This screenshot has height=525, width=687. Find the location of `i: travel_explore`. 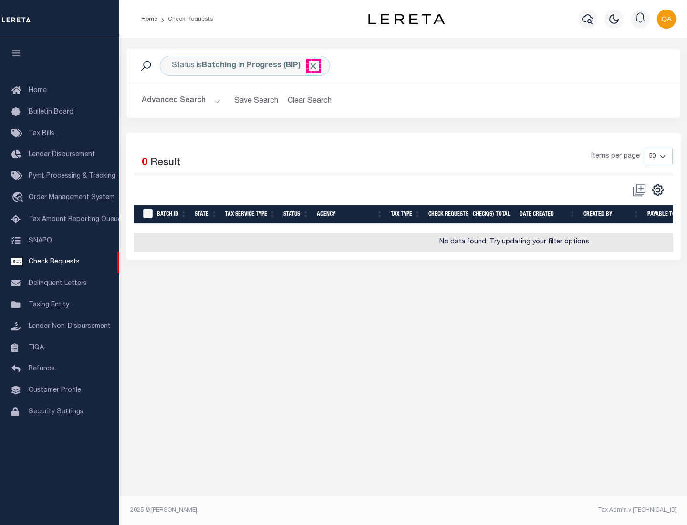

i: travel_explore is located at coordinates (19, 198).